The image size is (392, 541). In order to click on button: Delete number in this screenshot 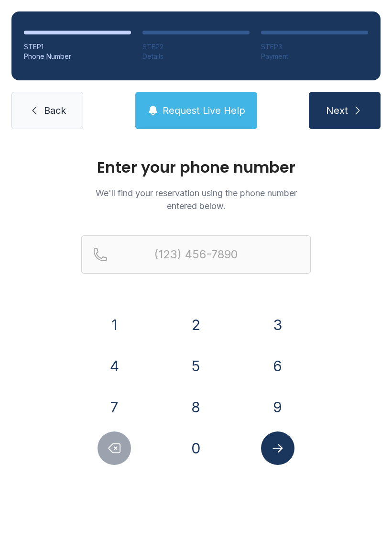, I will do `click(114, 448)`.